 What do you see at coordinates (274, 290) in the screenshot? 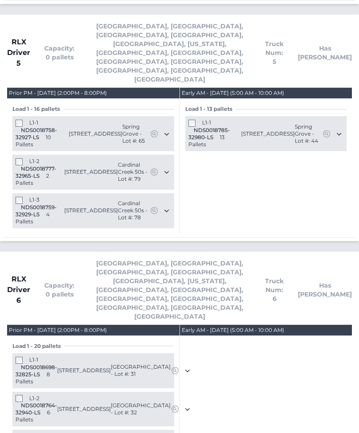
I see `span: Truck Num: 6` at bounding box center [274, 290].